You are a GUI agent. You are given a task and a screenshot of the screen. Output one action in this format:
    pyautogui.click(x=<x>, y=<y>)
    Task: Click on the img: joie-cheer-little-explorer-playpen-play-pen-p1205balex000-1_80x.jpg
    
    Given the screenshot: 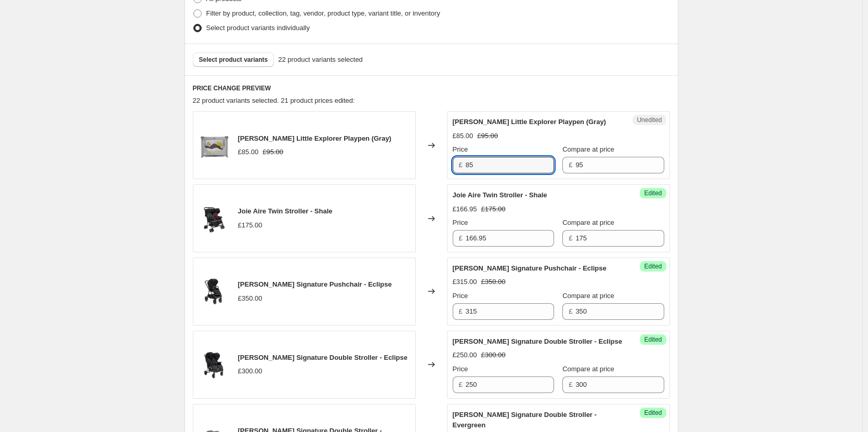 What is the action you would take?
    pyautogui.click(x=214, y=145)
    